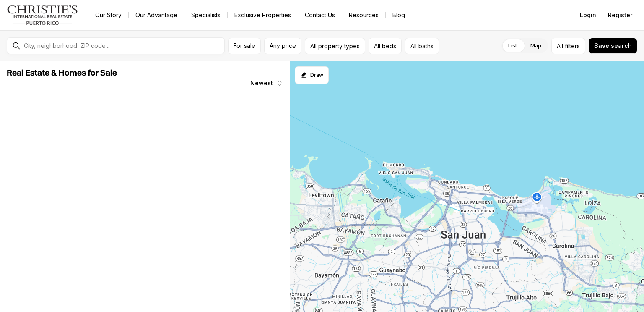 The width and height of the screenshot is (644, 312). What do you see at coordinates (245, 46) in the screenshot?
I see `button: For sale` at bounding box center [245, 46].